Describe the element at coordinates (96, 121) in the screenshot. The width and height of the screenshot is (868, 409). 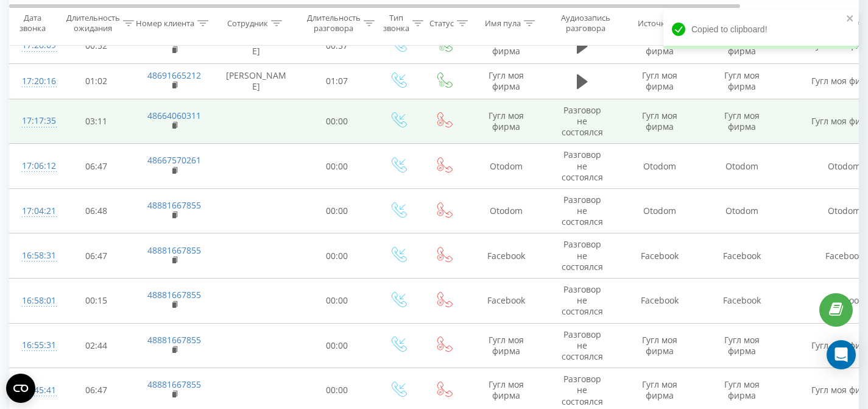
I see `td: 03:11` at that location.